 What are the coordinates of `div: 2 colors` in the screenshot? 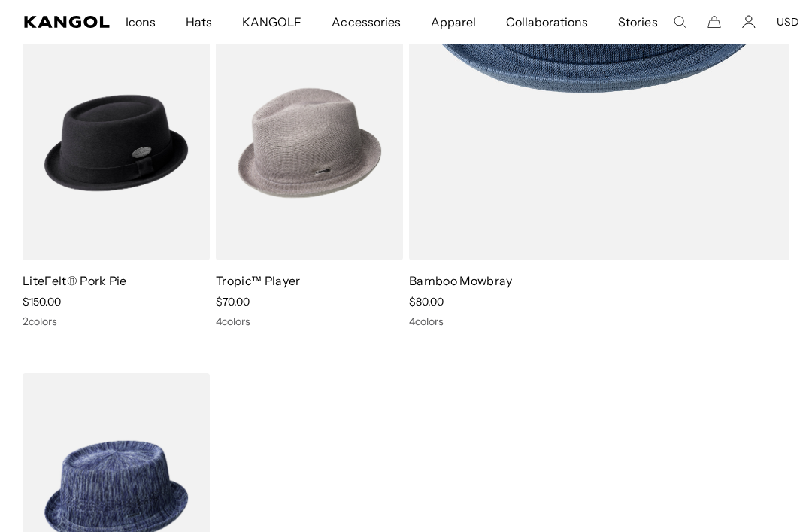 It's located at (116, 321).